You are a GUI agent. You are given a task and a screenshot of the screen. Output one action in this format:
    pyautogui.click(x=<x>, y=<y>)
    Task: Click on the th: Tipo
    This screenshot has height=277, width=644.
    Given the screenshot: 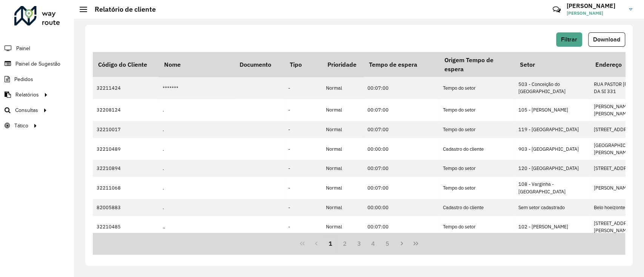 What is the action you would take?
    pyautogui.click(x=303, y=64)
    